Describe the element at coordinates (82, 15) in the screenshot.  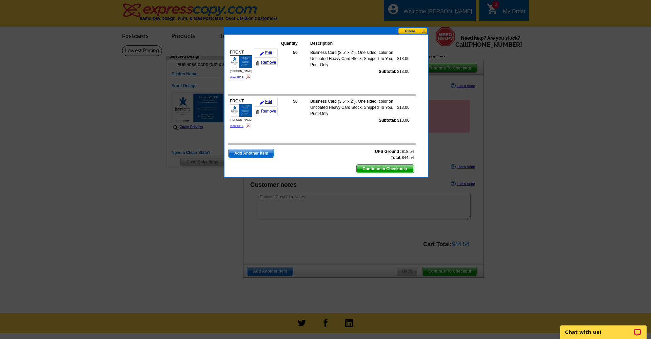
I see `button: Open LiveChat chat widget` at that location.